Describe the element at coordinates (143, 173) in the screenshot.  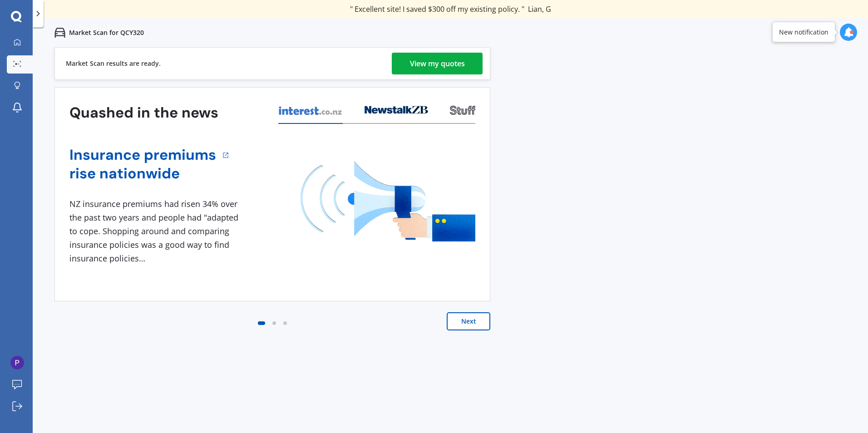
I see `h4: rise nationwide` at that location.